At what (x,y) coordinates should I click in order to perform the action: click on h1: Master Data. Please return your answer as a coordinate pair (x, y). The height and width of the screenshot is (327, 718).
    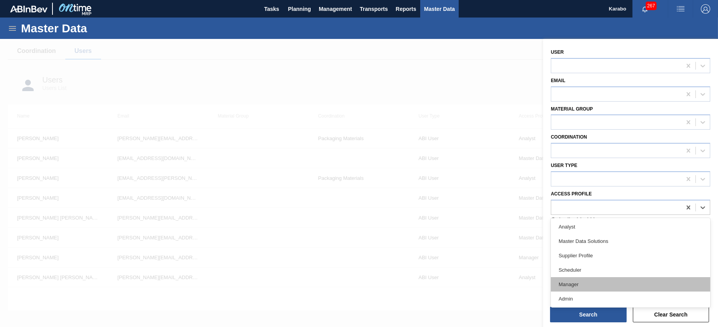
    Looking at the image, I should click on (90, 28).